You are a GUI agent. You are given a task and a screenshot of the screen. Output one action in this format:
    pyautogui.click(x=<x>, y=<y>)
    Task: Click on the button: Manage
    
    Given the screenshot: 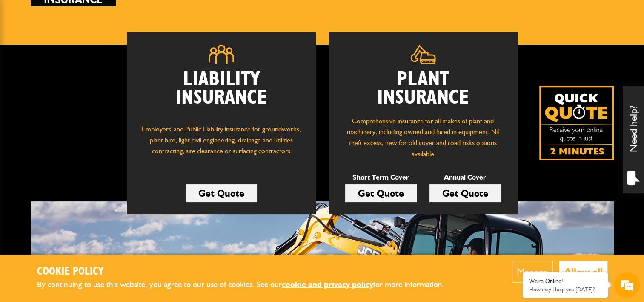 What is the action you would take?
    pyautogui.click(x=532, y=271)
    